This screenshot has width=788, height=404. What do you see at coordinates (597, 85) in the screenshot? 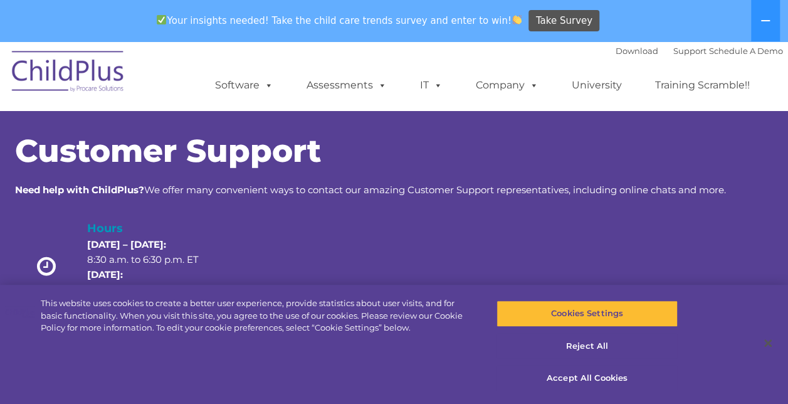
I see `a: University` at bounding box center [597, 85].